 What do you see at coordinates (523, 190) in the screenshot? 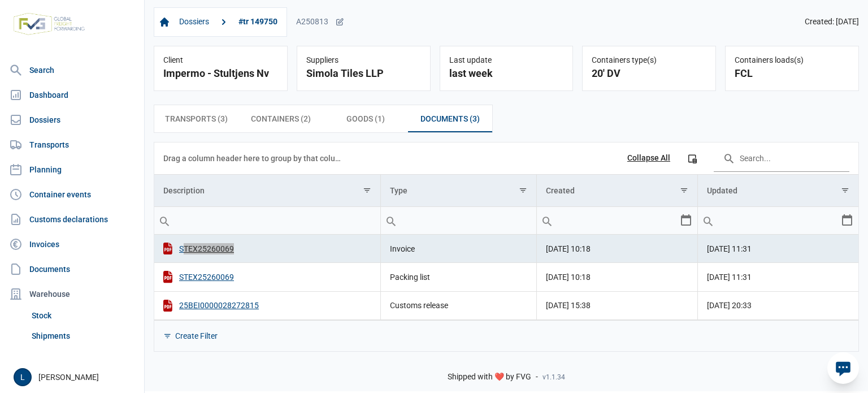
I see `span: Show filter options for column 'Type'` at bounding box center [523, 190].